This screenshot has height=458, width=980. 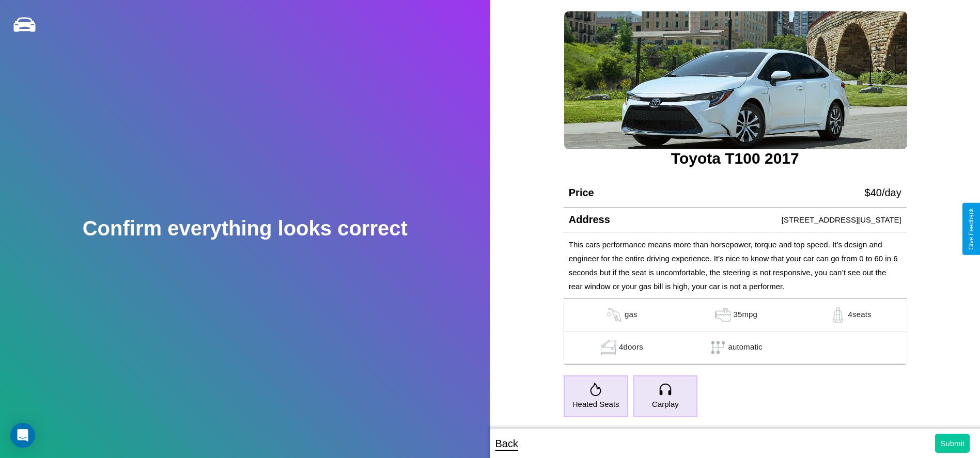 I want to click on p: Carplay, so click(x=666, y=404).